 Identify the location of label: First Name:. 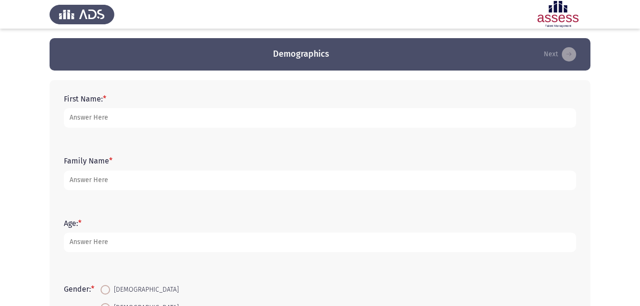
(85, 99).